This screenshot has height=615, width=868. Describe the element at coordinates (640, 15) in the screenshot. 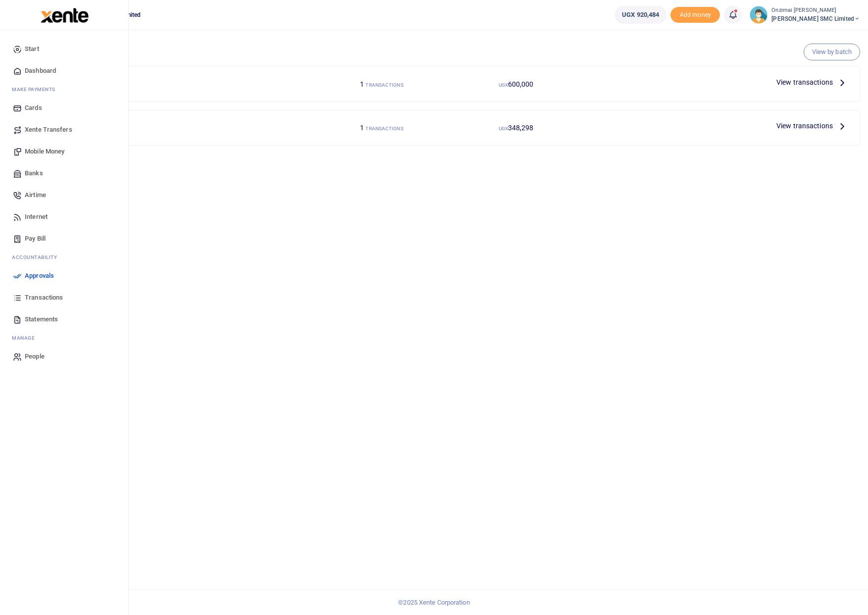

I see `a: UGX 920,484` at that location.